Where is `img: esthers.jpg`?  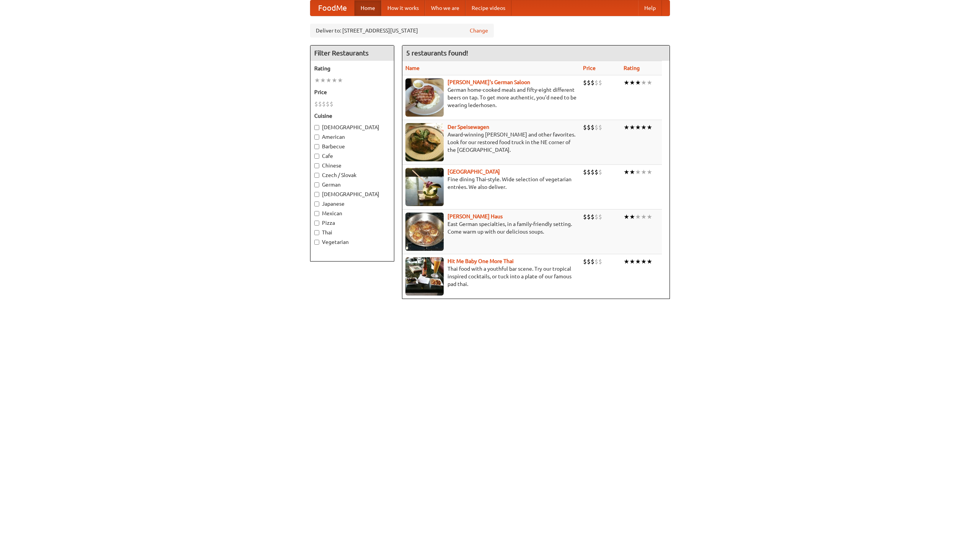 img: esthers.jpg is located at coordinates (425, 98).